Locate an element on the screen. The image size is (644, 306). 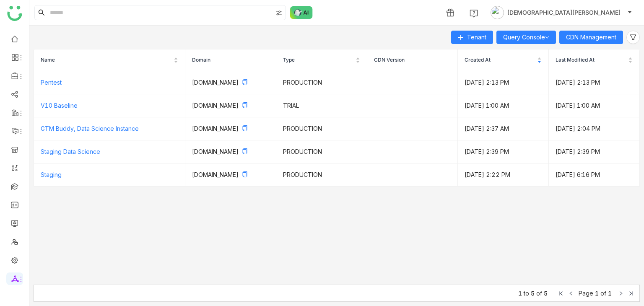
th: CDN Version is located at coordinates (412, 60).